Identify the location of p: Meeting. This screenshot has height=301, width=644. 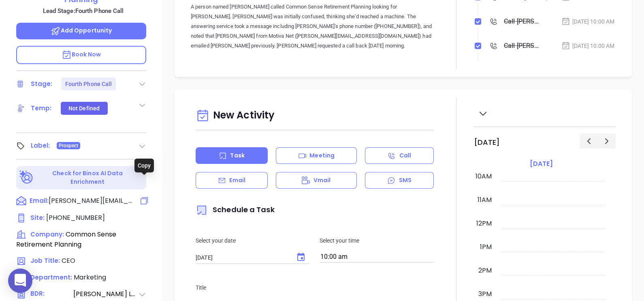
(322, 156).